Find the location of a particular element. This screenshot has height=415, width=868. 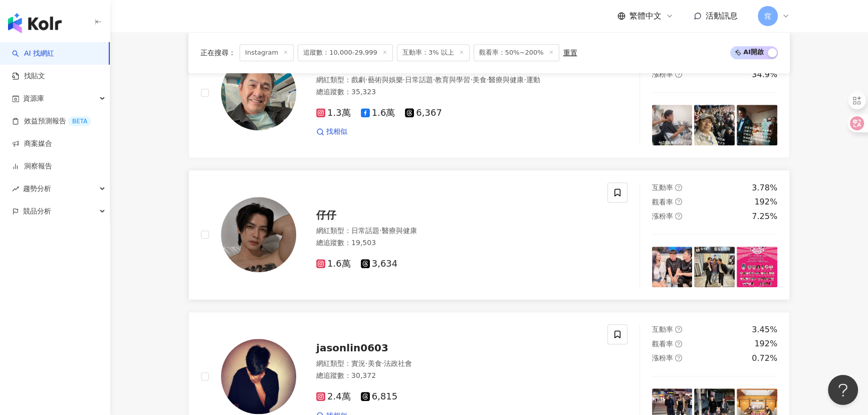

span: 3,634 is located at coordinates (380, 264).